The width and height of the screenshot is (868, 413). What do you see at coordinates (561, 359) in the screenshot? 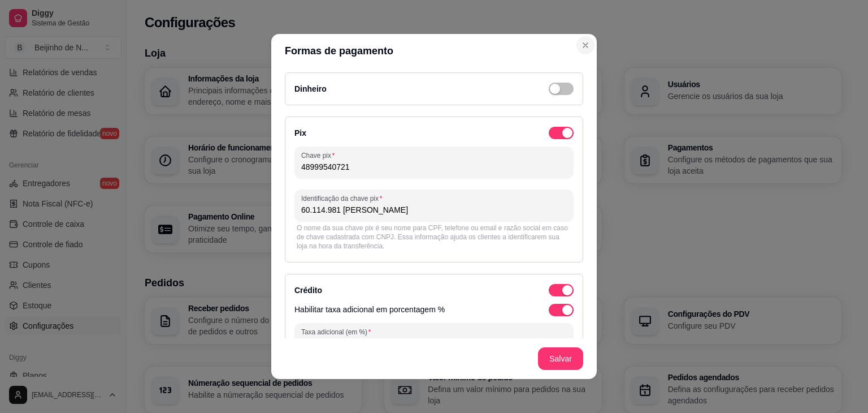
I see `button: Salvar` at bounding box center [561, 359].